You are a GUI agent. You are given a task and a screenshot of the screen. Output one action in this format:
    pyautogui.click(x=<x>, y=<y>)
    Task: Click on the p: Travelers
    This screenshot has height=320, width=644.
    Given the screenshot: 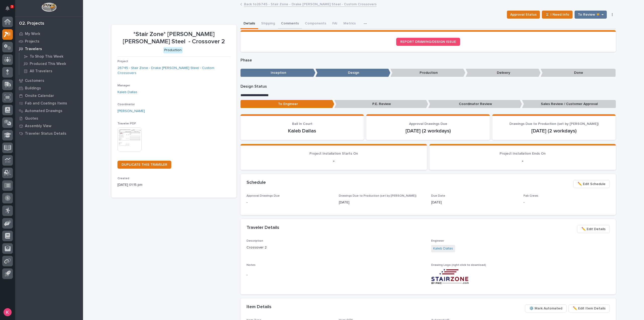 What is the action you would take?
    pyautogui.click(x=33, y=49)
    